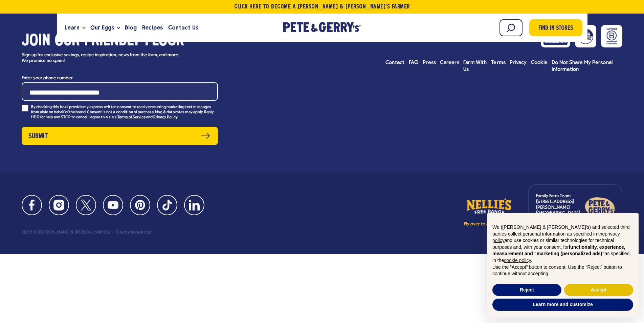 The height and width of the screenshot is (323, 644). Describe the element at coordinates (489, 224) in the screenshot. I see `p: Fly over to our sister site` at that location.